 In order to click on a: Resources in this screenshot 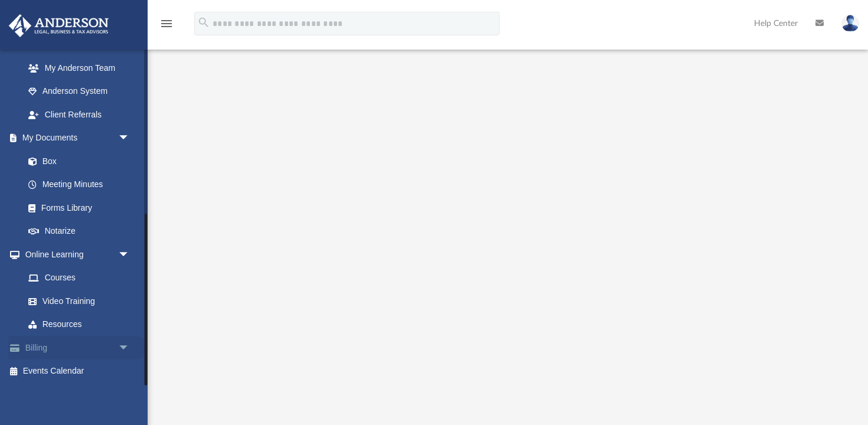, I will do `click(79, 325)`.